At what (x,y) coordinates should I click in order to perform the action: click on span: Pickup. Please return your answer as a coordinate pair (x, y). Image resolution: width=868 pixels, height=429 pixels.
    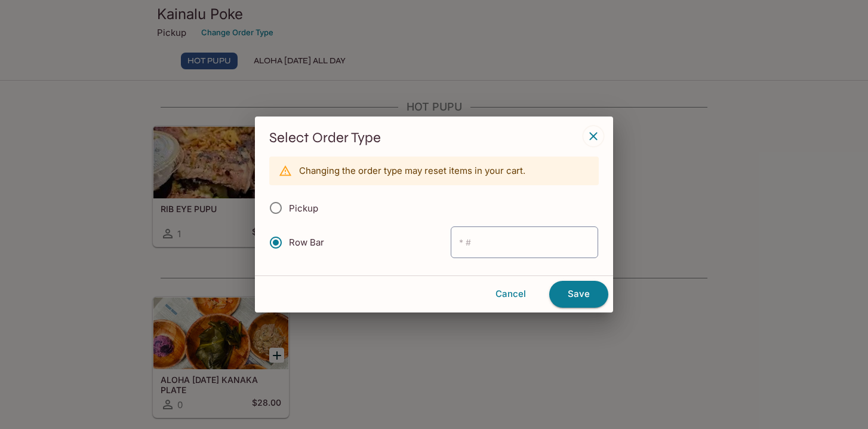
    Looking at the image, I should click on (304, 208).